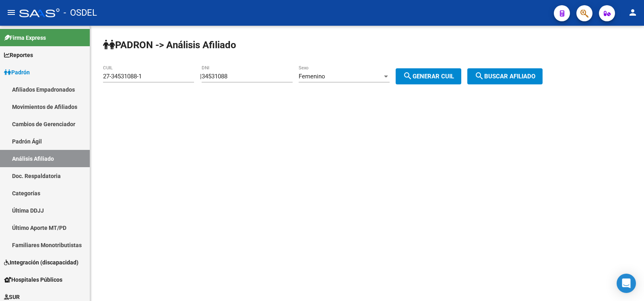 This screenshot has height=301, width=644. What do you see at coordinates (505, 76) in the screenshot?
I see `button: Buscar afiliado` at bounding box center [505, 76].